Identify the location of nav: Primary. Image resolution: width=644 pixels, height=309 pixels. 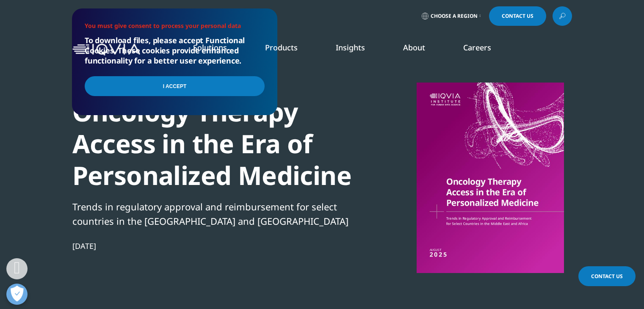
(358, 50).